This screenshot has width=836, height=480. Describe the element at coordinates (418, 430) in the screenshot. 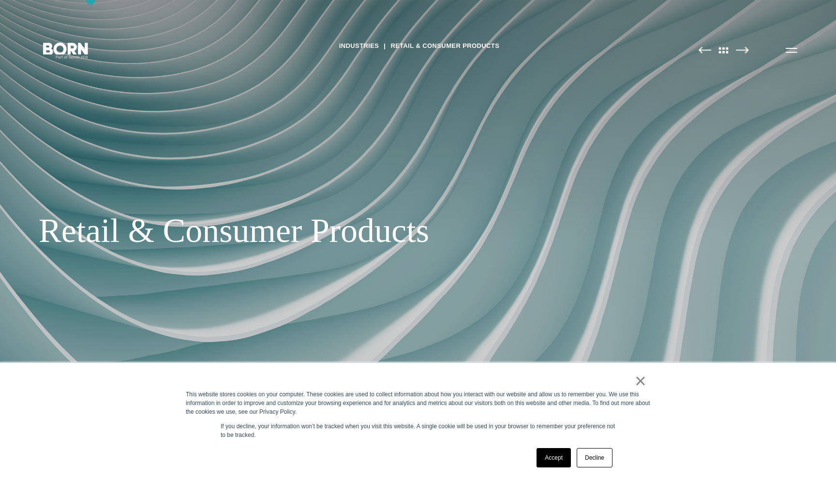

I see `p: If you decline, your information won’t be tracked when you visit this website. A single cookie wi...` at that location.